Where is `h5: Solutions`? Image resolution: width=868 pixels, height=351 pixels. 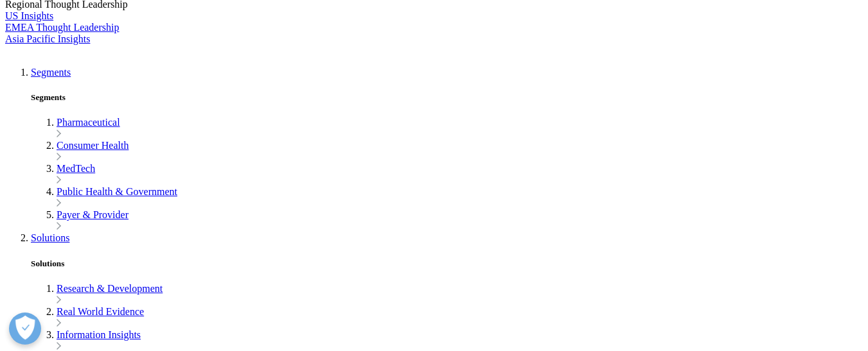
h5: Solutions is located at coordinates (447, 264).